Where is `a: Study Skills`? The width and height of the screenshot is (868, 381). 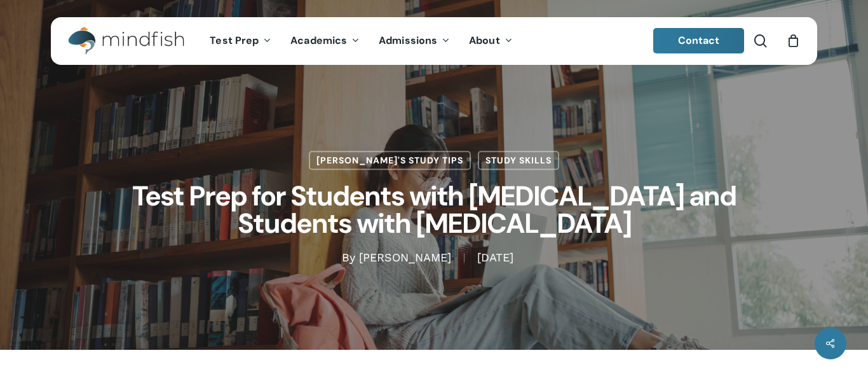
a: Study Skills is located at coordinates (519, 160).